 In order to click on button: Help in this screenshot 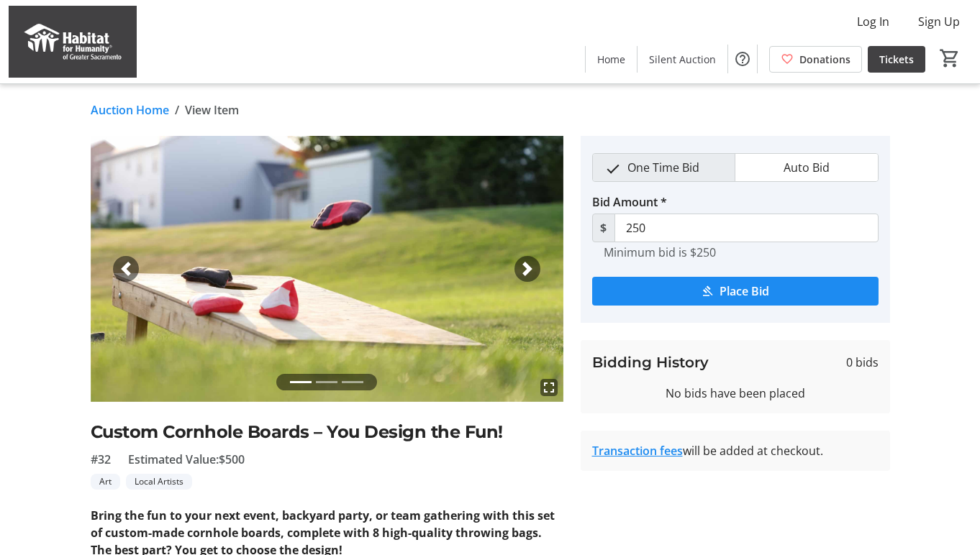, I will do `click(743, 59)`.